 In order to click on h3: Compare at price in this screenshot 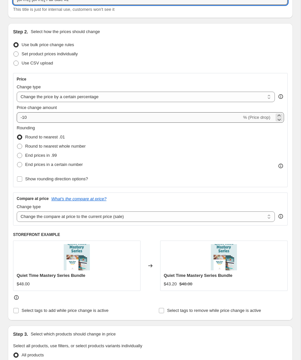, I will do `click(33, 199)`.